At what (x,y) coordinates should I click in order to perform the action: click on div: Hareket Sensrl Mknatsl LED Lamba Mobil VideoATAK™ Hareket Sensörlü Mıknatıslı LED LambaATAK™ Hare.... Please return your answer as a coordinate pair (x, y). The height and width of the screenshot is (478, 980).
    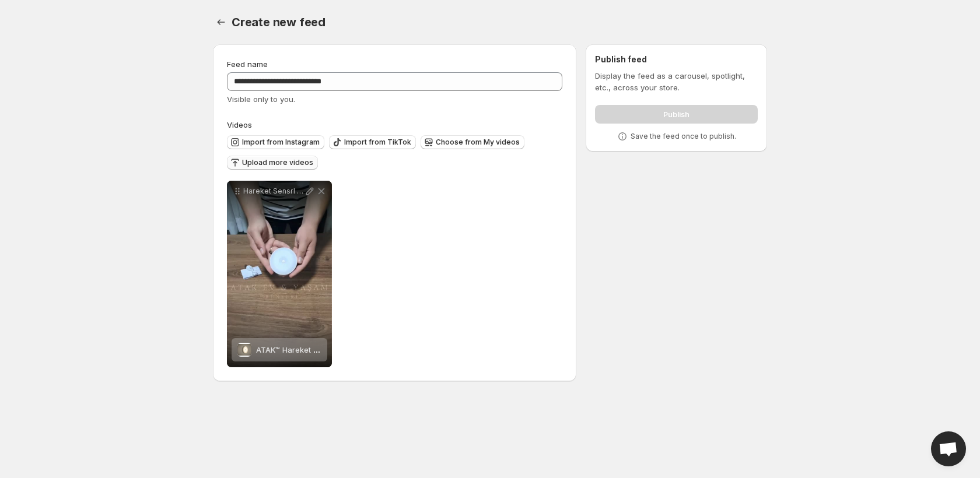
    Looking at the image, I should click on (280, 274).